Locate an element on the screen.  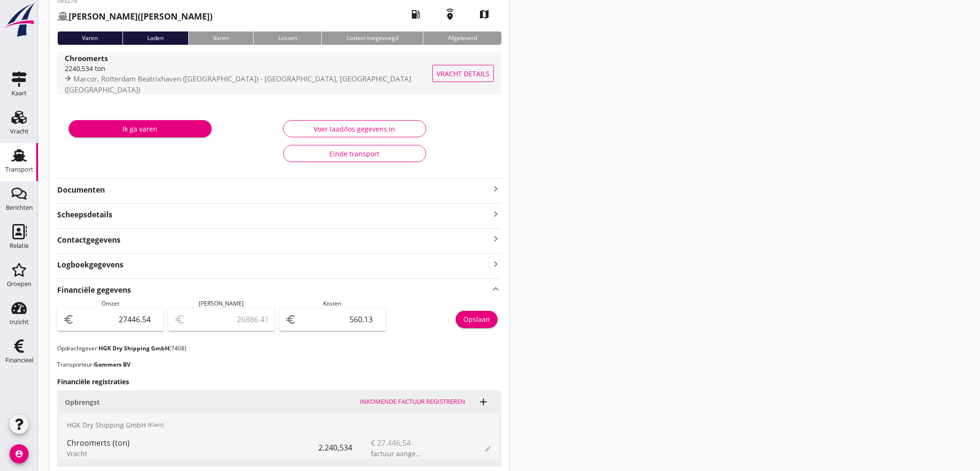
strong: Logboekgegevens is located at coordinates (90, 264).